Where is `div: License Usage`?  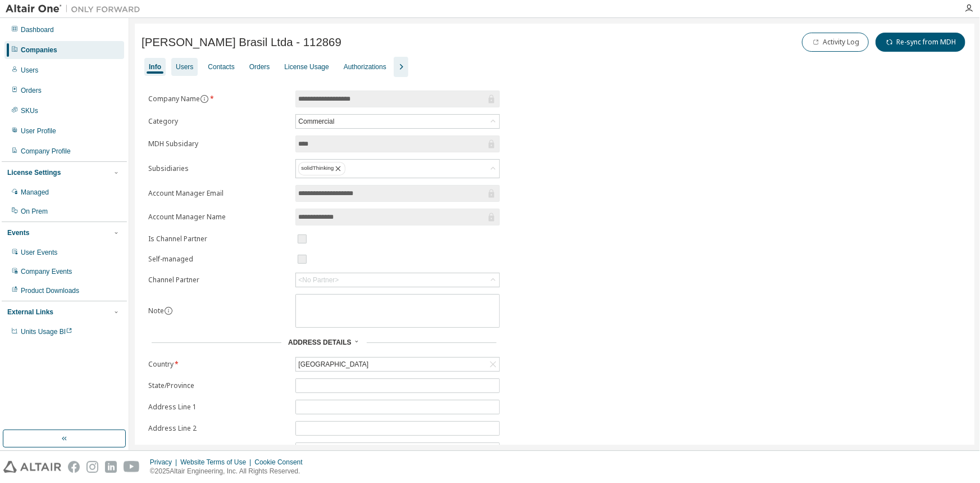 div: License Usage is located at coordinates (306, 67).